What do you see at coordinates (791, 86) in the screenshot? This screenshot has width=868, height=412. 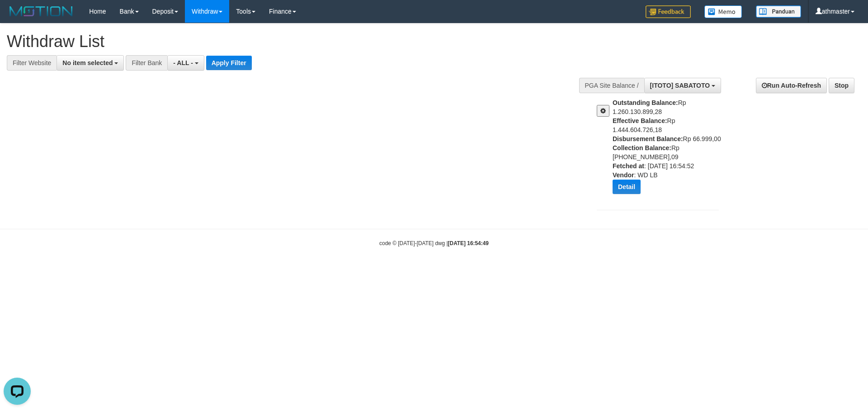 I see `a: Run Auto-Refresh` at bounding box center [791, 86].